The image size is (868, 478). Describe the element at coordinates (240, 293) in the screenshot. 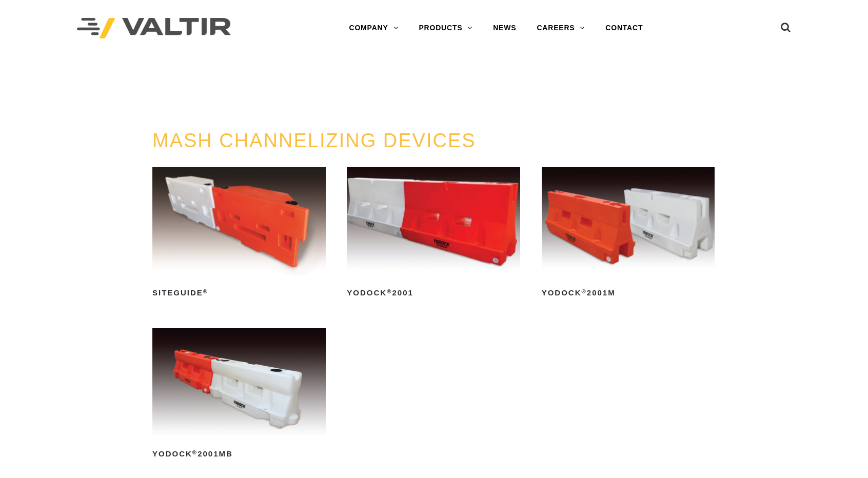

I see `h2: SiteGuide` at that location.